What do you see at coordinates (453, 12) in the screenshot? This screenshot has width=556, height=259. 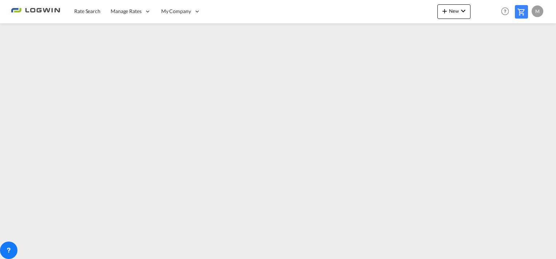 I see `button: icon-plus 400-fgNewicon-chevron-down` at bounding box center [453, 12].